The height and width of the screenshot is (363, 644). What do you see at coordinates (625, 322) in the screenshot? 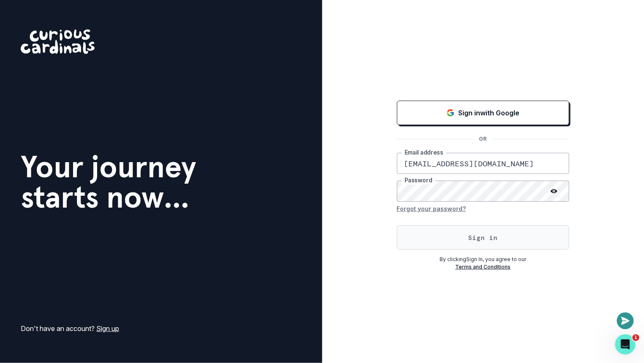
I see `button: Open or close messaging widget` at bounding box center [625, 322].